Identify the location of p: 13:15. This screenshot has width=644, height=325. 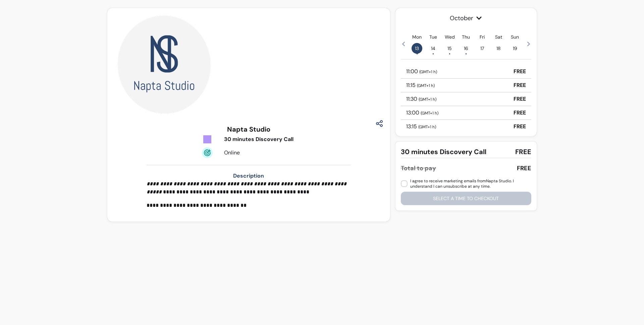
(421, 127).